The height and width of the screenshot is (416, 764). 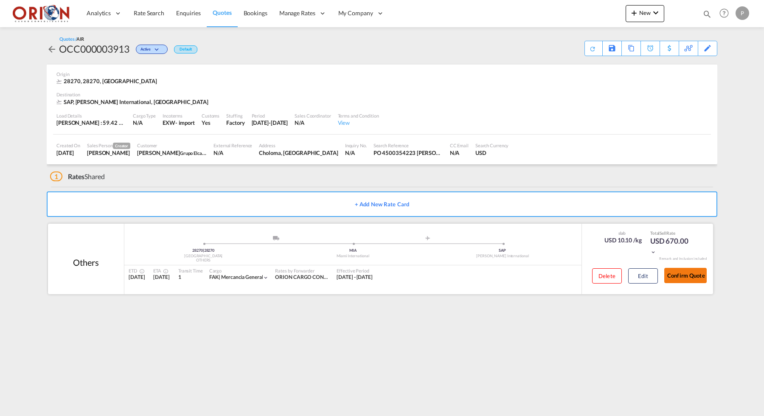 What do you see at coordinates (133, 102) in the screenshot?
I see `div: SAP, Ramón Villeda Morales International, Americas` at bounding box center [133, 102].